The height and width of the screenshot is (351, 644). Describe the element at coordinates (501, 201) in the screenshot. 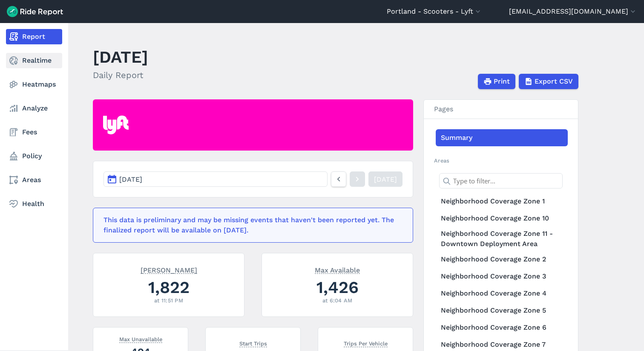

I see `a: Neighborhood Coverage Zone 1` at that location.